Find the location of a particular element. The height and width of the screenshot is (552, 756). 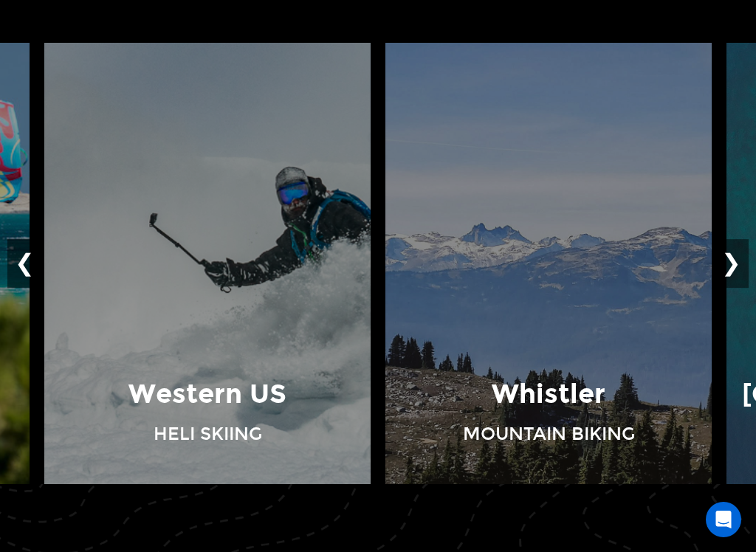

p: Western US is located at coordinates (208, 395).